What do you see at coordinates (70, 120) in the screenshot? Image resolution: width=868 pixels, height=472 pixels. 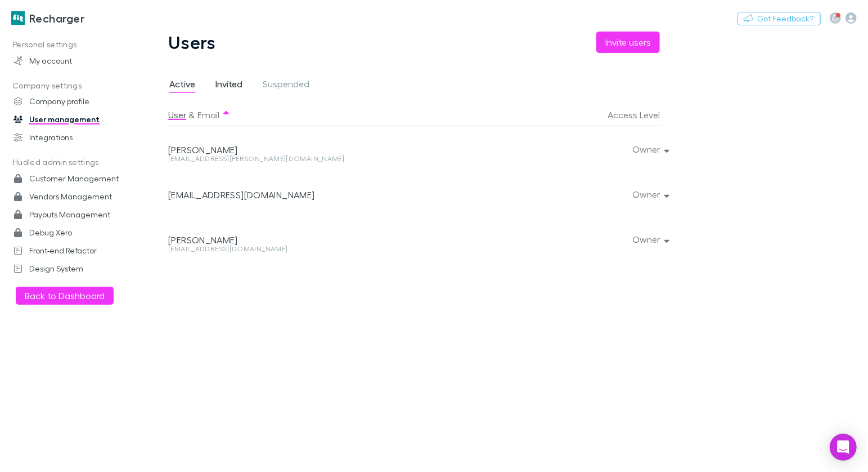 I see `a: User management` at bounding box center [70, 120].